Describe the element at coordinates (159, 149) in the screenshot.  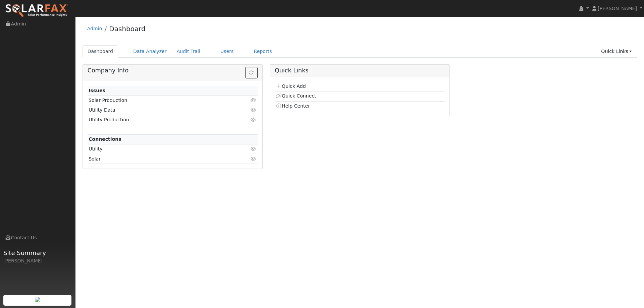
I see `td: Utility` at that location.